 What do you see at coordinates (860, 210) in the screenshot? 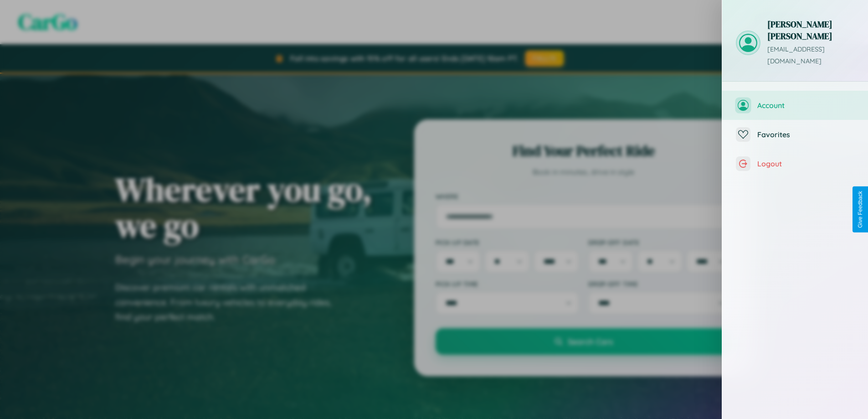
I see `div: Give Feedback` at bounding box center [860, 210].